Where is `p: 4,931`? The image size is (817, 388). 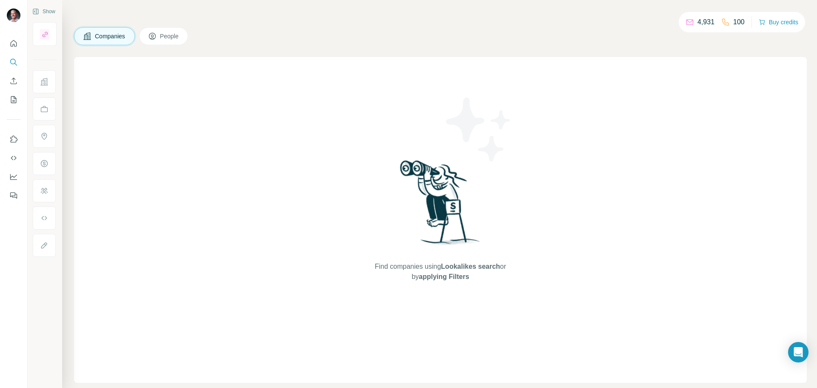 p: 4,931 is located at coordinates (706, 22).